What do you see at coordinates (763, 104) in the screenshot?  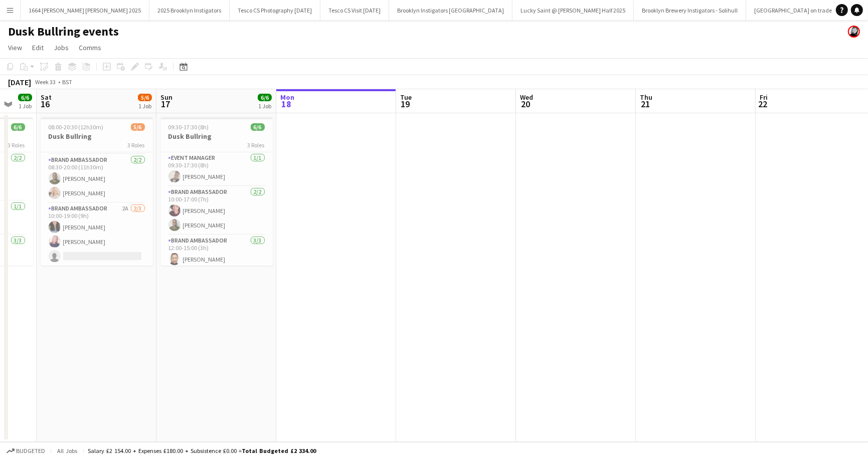 I see `span: 22` at bounding box center [763, 104].